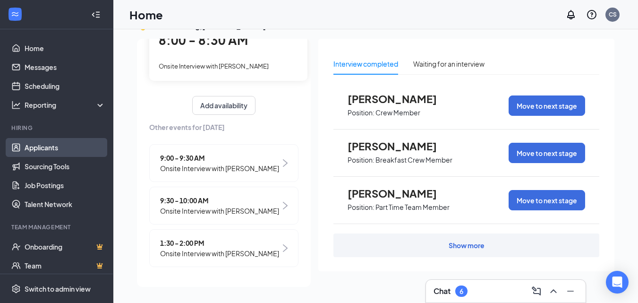 The height and width of the screenshot is (303, 638). What do you see at coordinates (617, 282) in the screenshot?
I see `div: Open Intercom Messenger` at bounding box center [617, 282].